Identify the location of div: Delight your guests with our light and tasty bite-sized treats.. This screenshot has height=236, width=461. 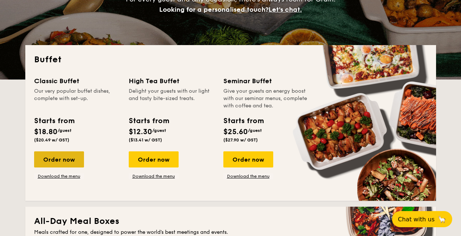
(172, 99).